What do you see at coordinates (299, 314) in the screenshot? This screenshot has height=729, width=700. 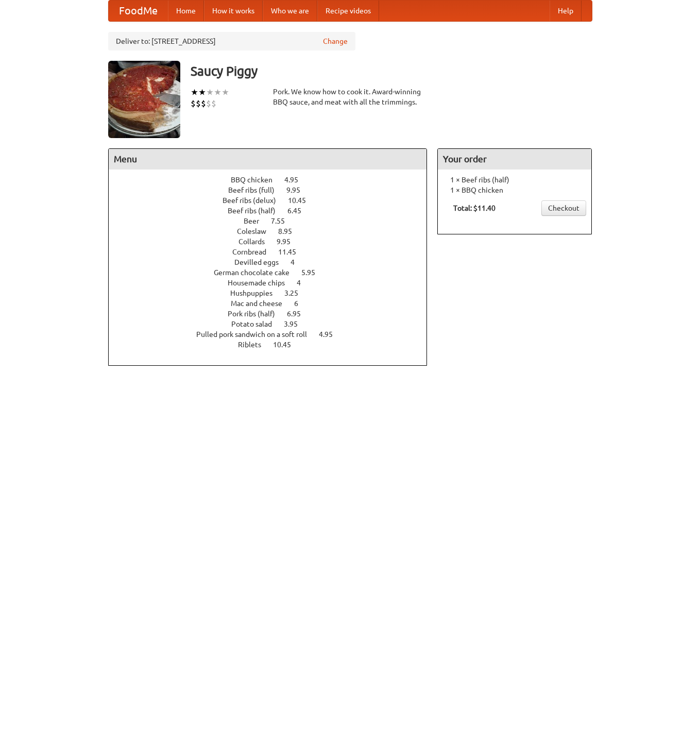 I see `span: 6.95` at bounding box center [299, 314].